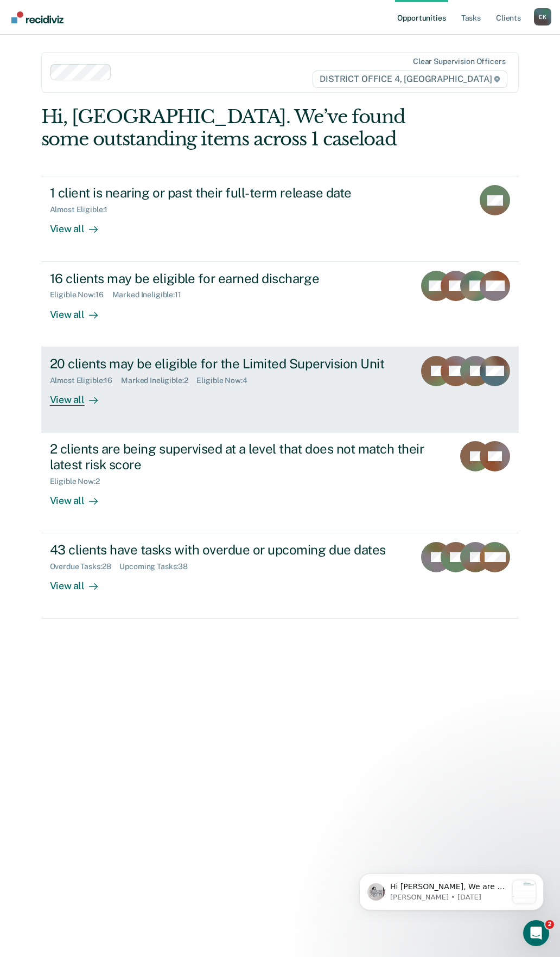  Describe the element at coordinates (33, 40) in the screenshot. I see `img: Profile image for Kim` at that location.